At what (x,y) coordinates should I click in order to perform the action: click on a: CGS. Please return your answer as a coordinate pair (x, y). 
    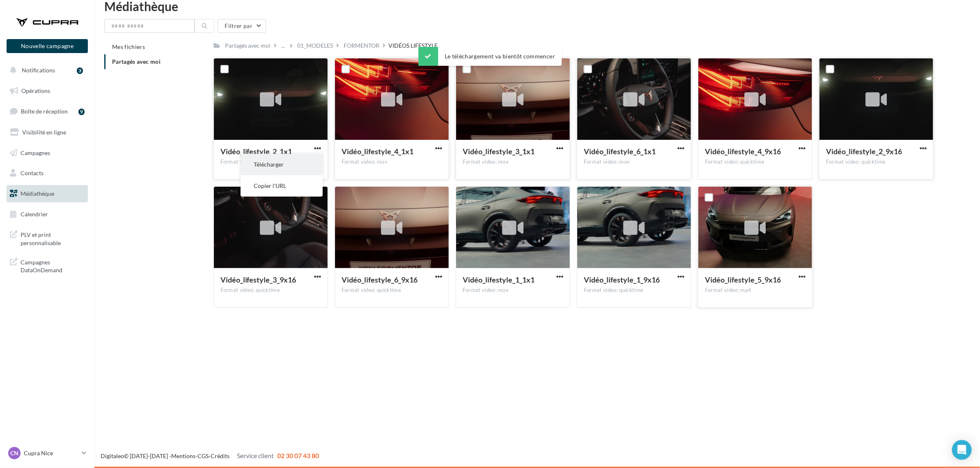
    Looking at the image, I should click on (203, 455).